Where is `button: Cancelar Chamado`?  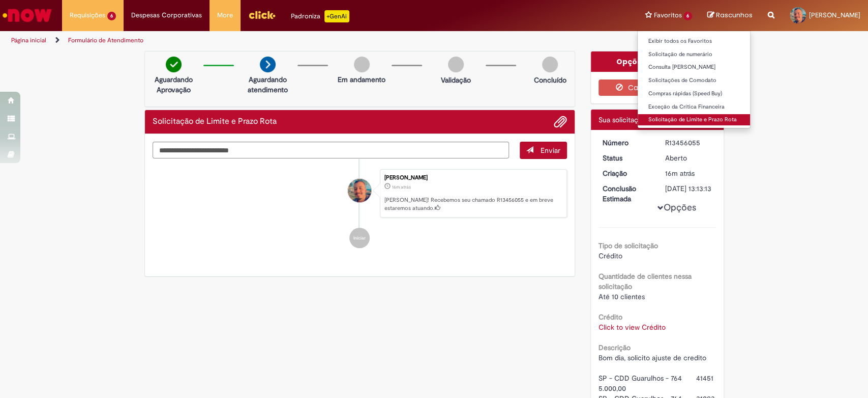
button: Cancelar Chamado is located at coordinates (657, 87).